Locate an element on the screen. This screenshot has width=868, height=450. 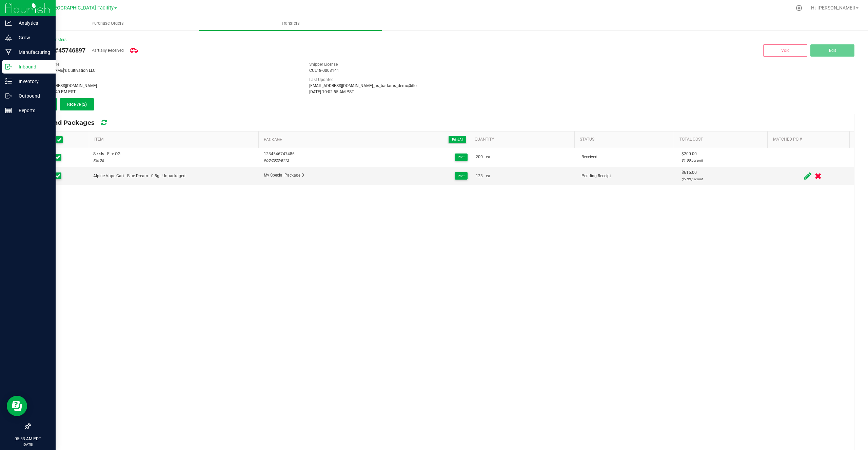
div: CCL18-0003141 is located at coordinates (442, 70).